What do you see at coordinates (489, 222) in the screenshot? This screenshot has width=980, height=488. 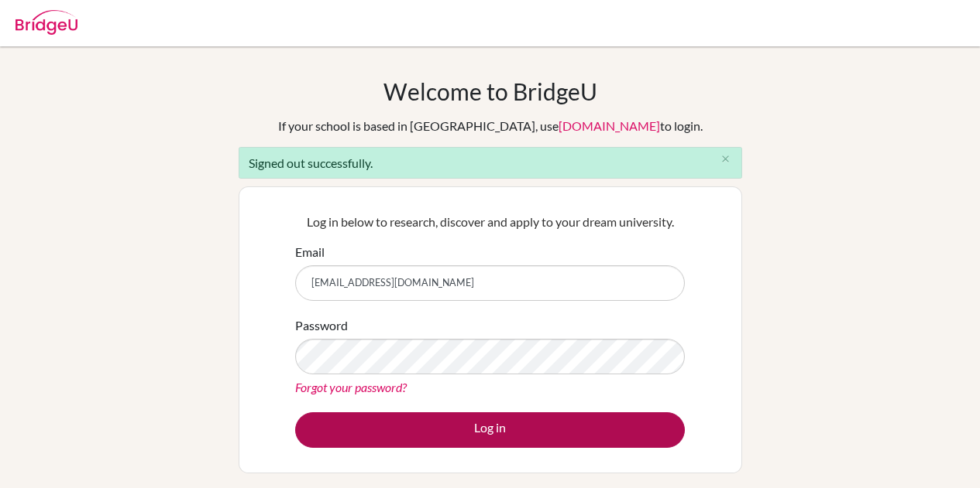 I see `p: Log in below to research, discover and apply to your dream university.` at bounding box center [489, 222].